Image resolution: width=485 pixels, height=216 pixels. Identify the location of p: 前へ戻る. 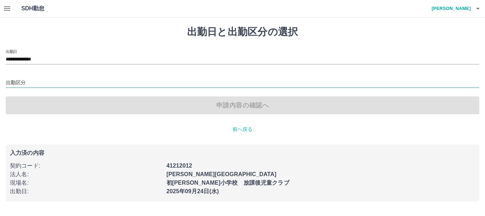
(243, 129).